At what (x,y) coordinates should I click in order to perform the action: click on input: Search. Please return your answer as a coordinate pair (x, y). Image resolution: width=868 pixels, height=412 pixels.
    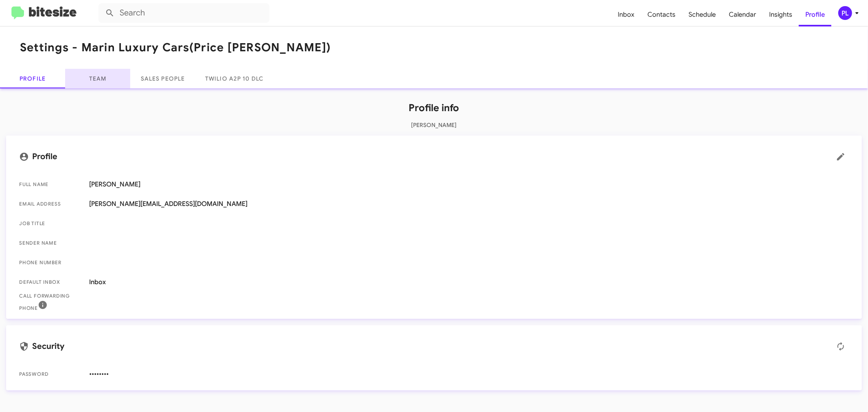
    Looking at the image, I should click on (184, 13).